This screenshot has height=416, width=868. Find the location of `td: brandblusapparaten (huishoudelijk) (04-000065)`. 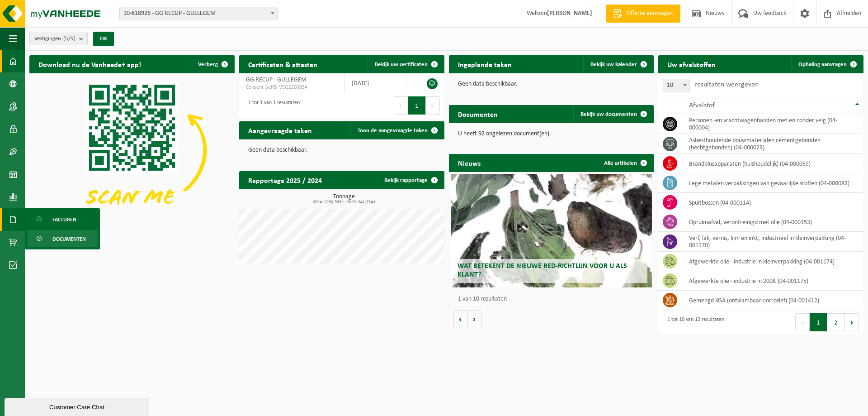

td: brandblusapparaten (huishoudelijk) (04-000065) is located at coordinates (773, 163).